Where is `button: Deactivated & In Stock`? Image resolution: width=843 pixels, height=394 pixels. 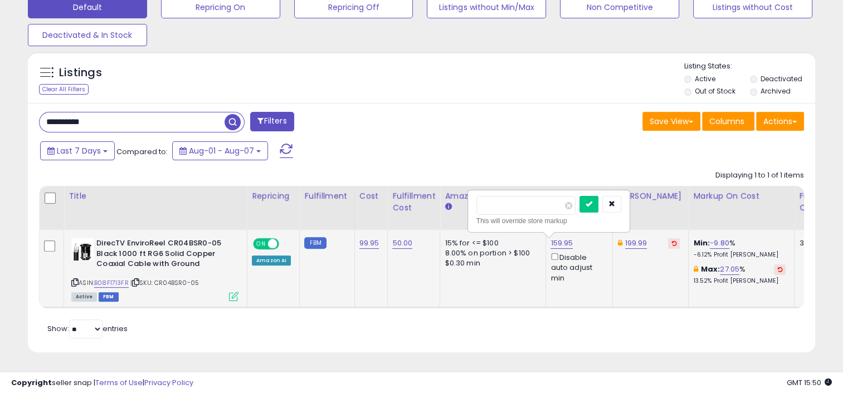 button: Deactivated & In Stock is located at coordinates (87, 35).